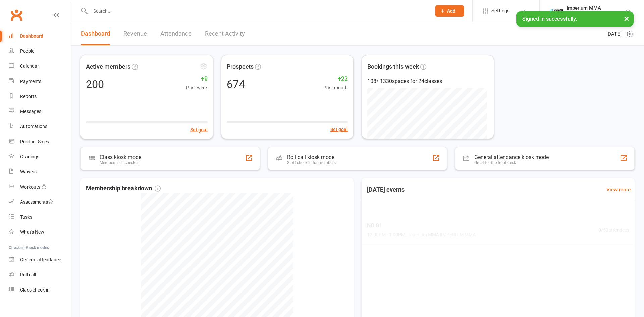 Image resolution: width=644 pixels, height=317 pixels. I want to click on div: Great for the front desk, so click(511, 163).